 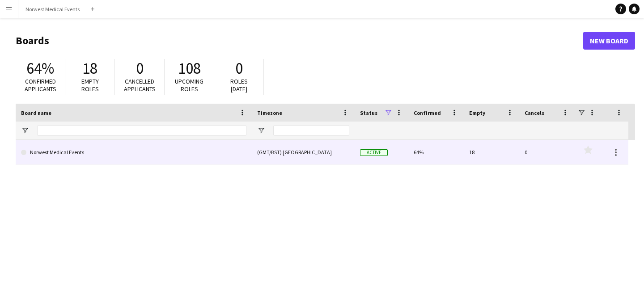 I want to click on h1: Boards, so click(x=299, y=41).